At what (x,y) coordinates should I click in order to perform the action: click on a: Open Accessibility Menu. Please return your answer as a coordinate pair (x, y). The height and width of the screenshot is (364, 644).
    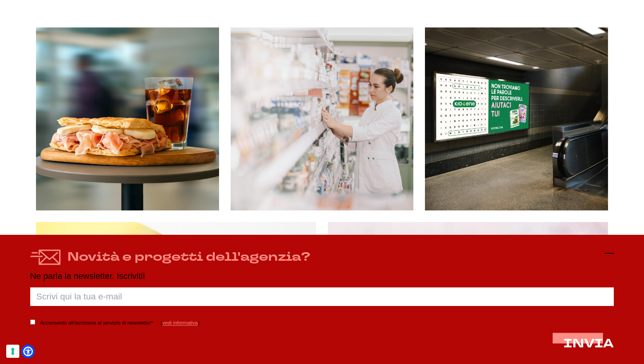
    Looking at the image, I should click on (28, 351).